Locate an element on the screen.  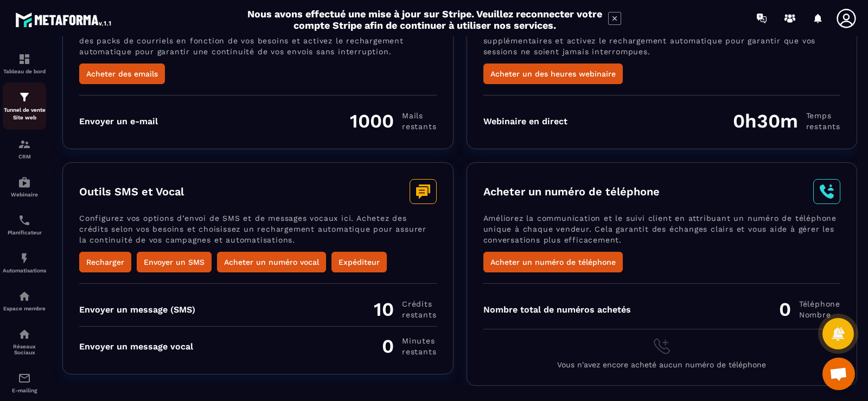
p: Tunnel de vente Site web is located at coordinates (25, 114).